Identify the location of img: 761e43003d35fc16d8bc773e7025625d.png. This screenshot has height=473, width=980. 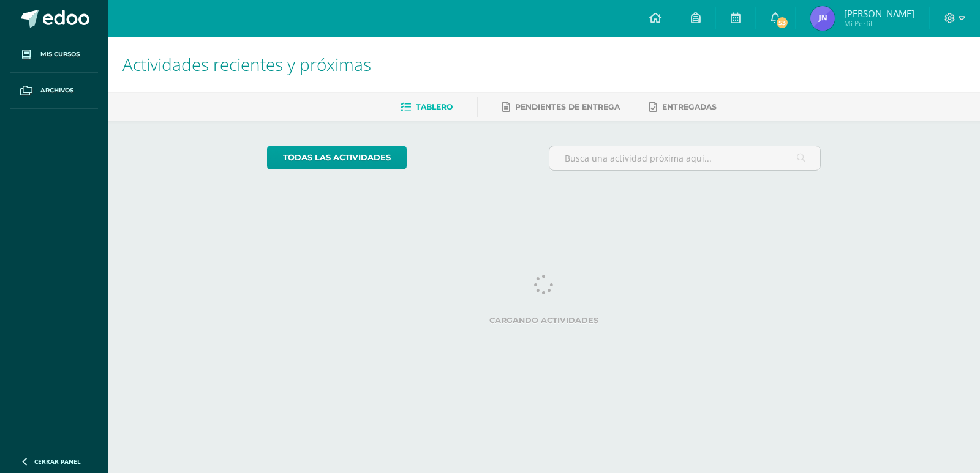
(823, 19).